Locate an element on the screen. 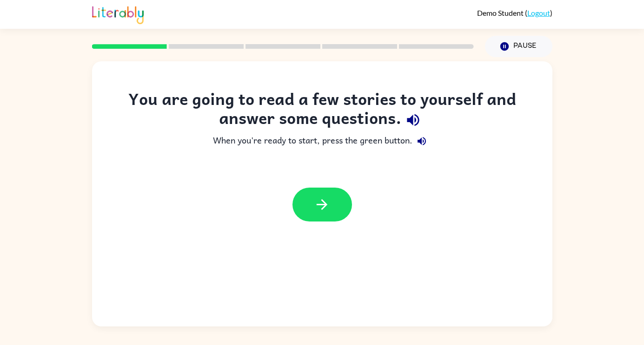 Image resolution: width=644 pixels, height=345 pixels. div: You are going to read a few stories to yourself and answer some questions. is located at coordinates (322, 111).